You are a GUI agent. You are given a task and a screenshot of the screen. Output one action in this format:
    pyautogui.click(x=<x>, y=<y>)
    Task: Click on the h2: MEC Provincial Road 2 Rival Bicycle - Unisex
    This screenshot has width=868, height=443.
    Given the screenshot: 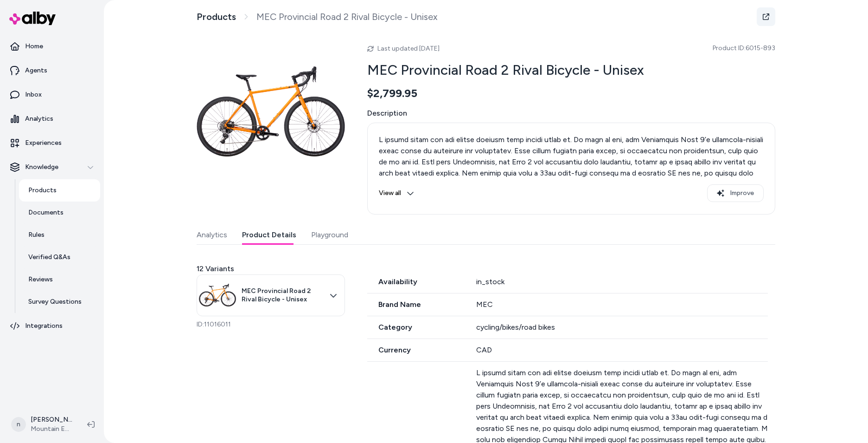 What is the action you would take?
    pyautogui.click(x=571, y=70)
    